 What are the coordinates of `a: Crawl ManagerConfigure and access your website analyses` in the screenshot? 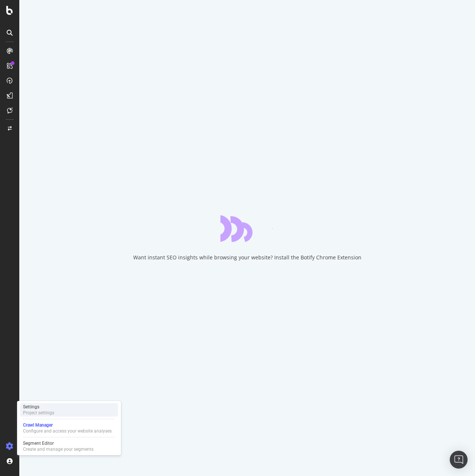 It's located at (69, 428).